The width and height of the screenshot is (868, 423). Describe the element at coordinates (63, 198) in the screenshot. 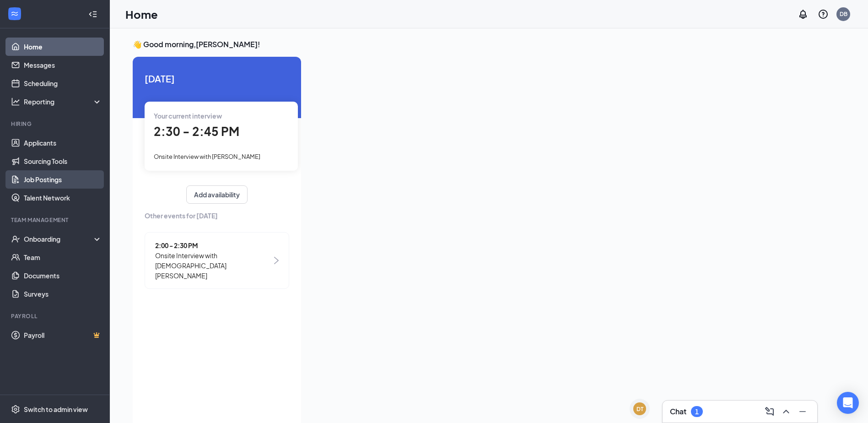

I see `a: Talent Network` at that location.